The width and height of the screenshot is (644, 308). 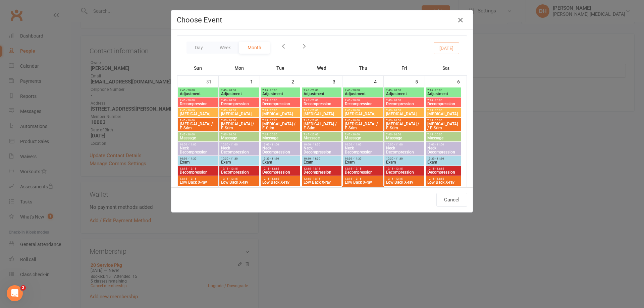 What do you see at coordinates (337, 81) in the screenshot?
I see `div: 3` at bounding box center [337, 81].